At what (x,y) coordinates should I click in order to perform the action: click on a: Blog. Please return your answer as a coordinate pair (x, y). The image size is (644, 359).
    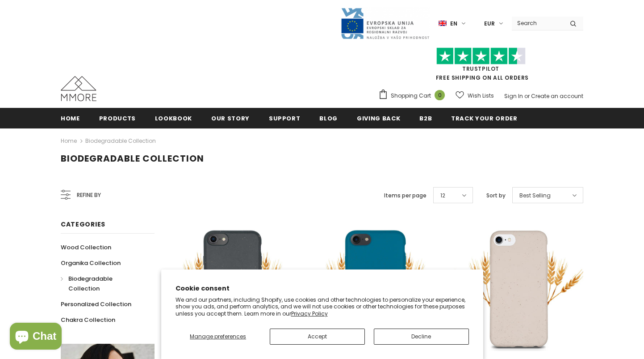
    Looking at the image, I should click on (328, 118).